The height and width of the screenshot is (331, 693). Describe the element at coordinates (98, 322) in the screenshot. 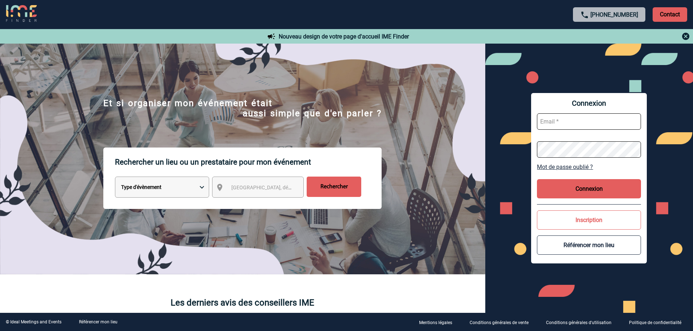

I see `a: Référencer mon lieu` at that location.